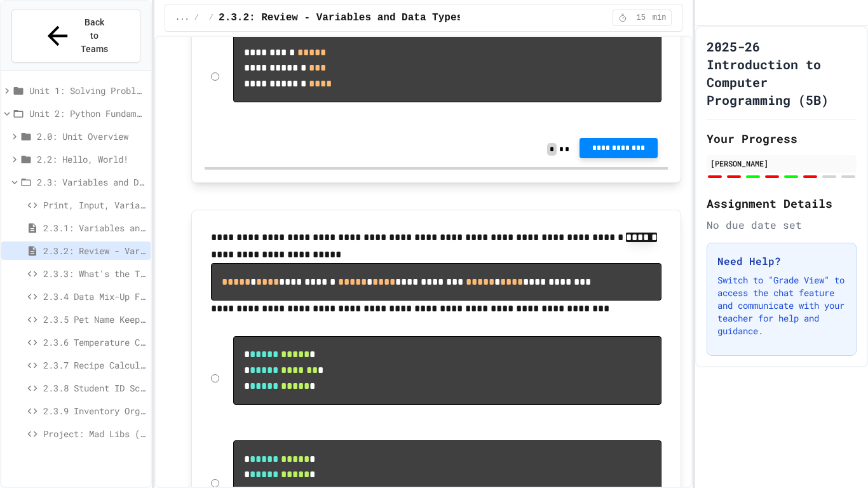 Image resolution: width=868 pixels, height=488 pixels. What do you see at coordinates (94, 365) in the screenshot?
I see `span: 2.3.7 Recipe Calculator` at bounding box center [94, 365].